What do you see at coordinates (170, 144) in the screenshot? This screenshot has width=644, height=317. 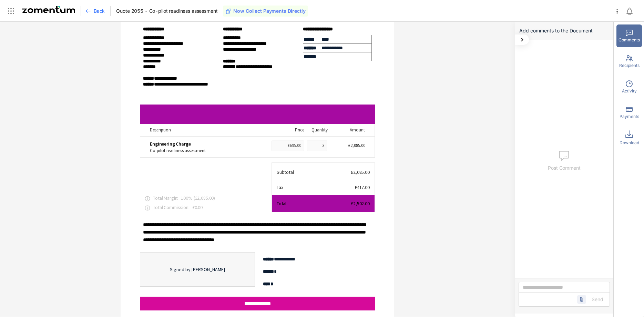 I see `span: Engineering Charge` at bounding box center [170, 144].